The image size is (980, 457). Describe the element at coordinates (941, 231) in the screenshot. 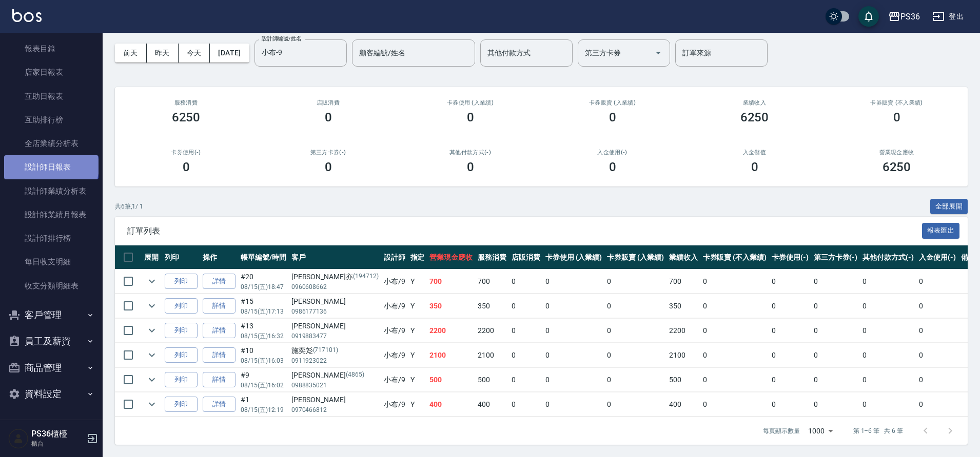

I see `button: 報表匯出` at that location.